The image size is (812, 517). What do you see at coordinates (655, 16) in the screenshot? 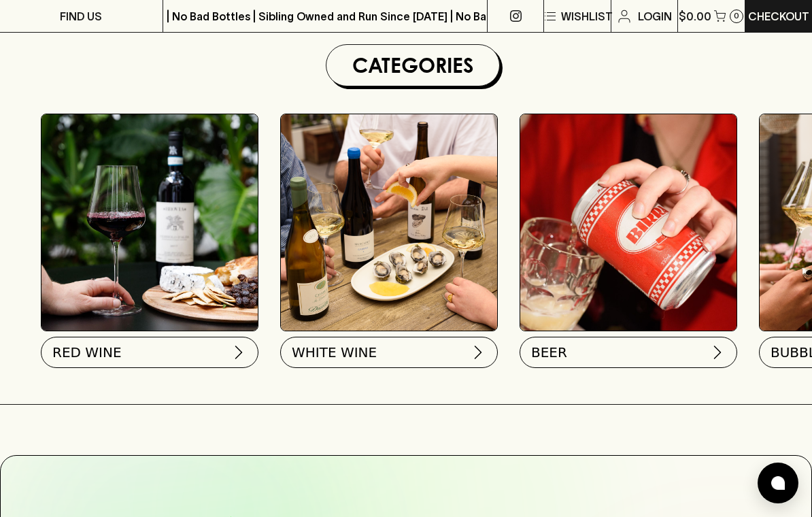
I see `p: Login` at bounding box center [655, 16].